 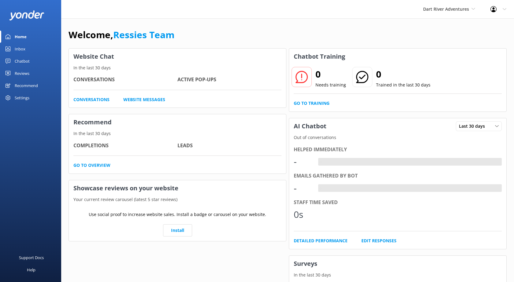 I want to click on a: Go to overview, so click(x=92, y=166).